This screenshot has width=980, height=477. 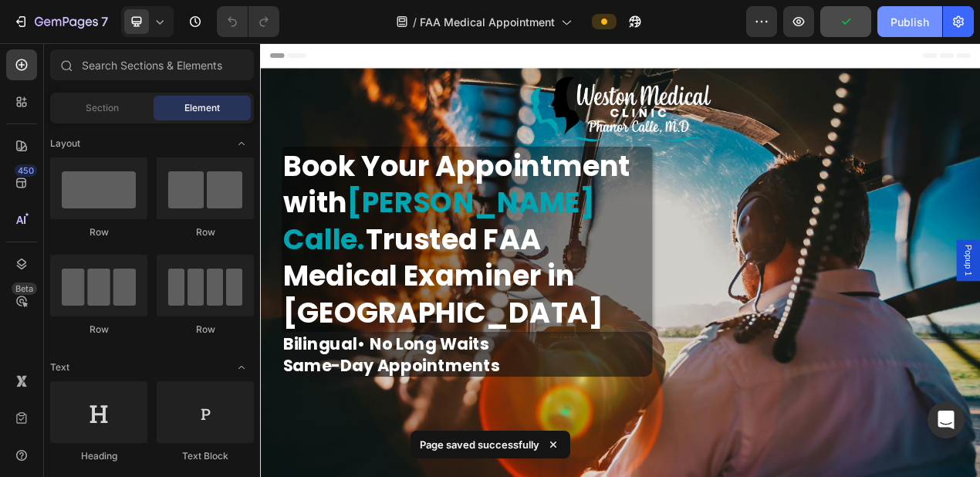 I want to click on div: Heading, so click(x=99, y=457).